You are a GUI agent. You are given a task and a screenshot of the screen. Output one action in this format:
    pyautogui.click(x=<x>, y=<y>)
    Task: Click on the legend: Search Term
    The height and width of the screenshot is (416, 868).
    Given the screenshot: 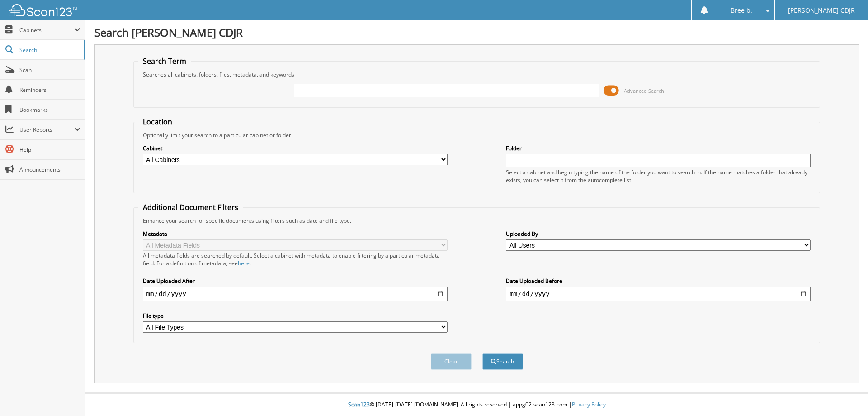 What is the action you would take?
    pyautogui.click(x=165, y=61)
    